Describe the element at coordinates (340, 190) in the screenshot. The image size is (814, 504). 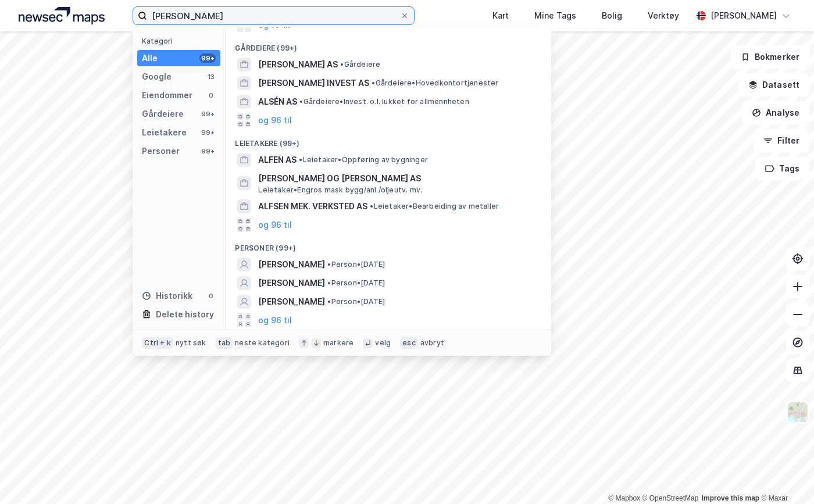
I see `span: Leietaker • Engros mask bygg/anl./oljeutv. mv.` at that location.